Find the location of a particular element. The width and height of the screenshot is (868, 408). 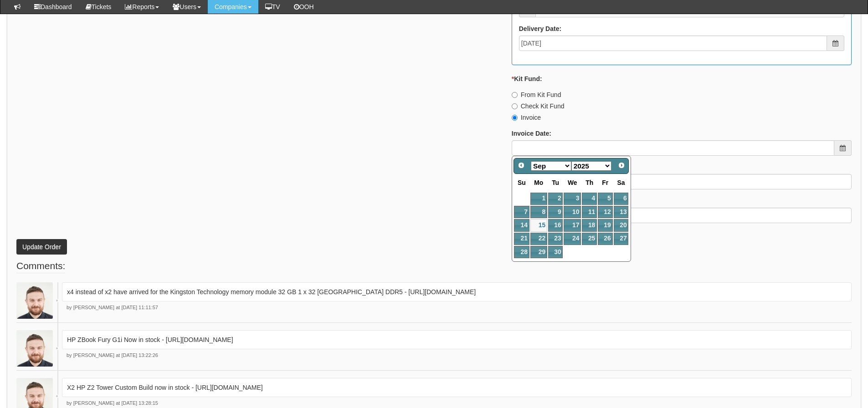

a: 21 is located at coordinates (521, 238).